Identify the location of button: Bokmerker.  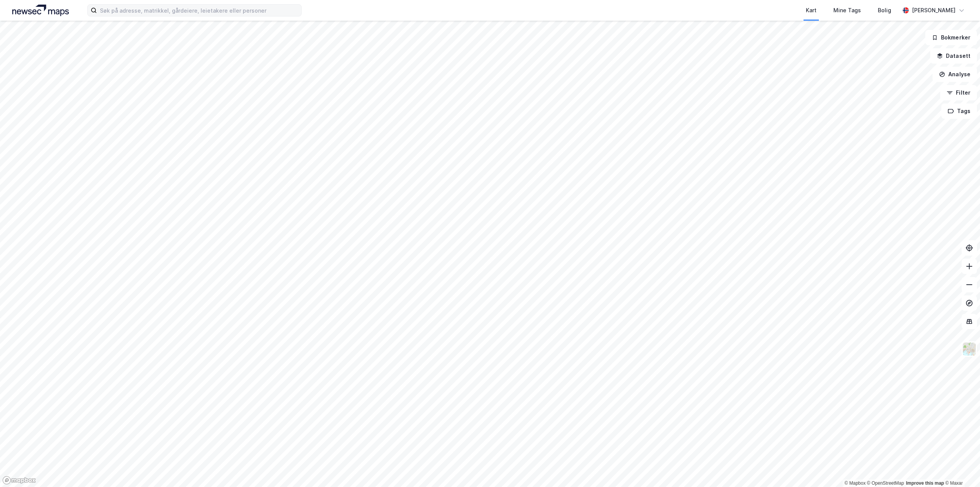
(951, 38).